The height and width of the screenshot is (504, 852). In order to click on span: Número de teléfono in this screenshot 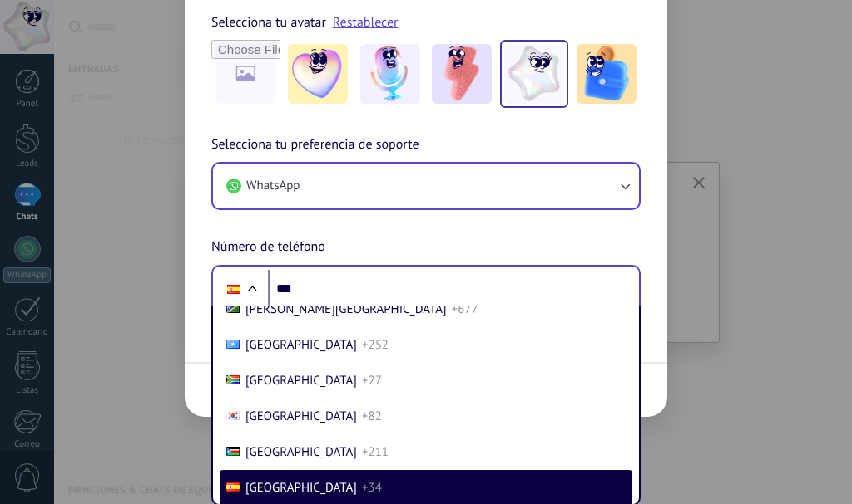, I will do `click(268, 248)`.